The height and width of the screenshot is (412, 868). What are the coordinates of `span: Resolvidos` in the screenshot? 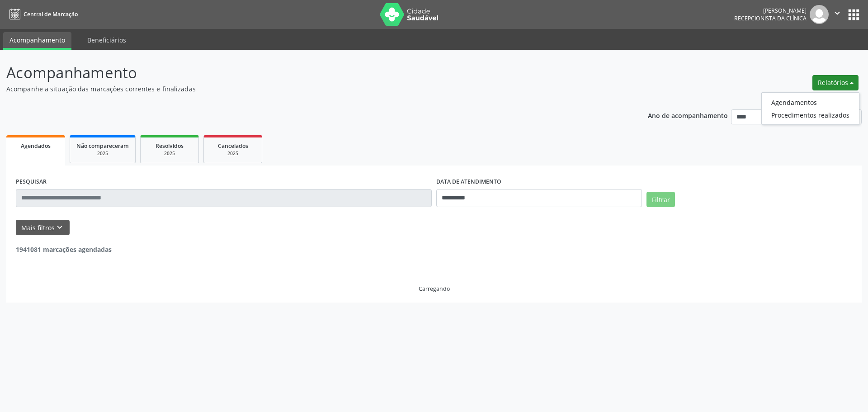 It's located at (170, 145).